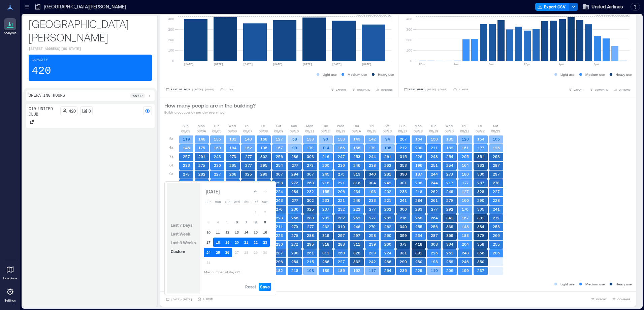 The height and width of the screenshot is (310, 644). Describe the element at coordinates (210, 105) in the screenshot. I see `p: How many people are in the building?` at that location.